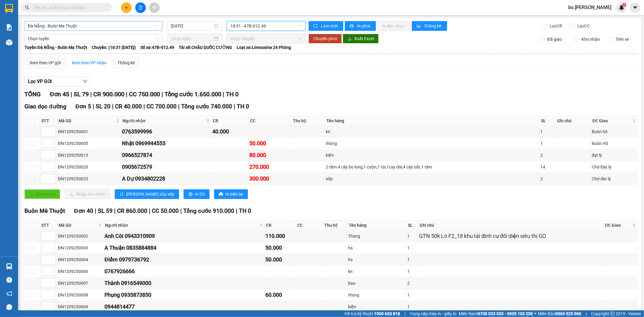 This screenshot has height=317, width=644. What do you see at coordinates (377, 294) in the screenshot?
I see `div: thùng` at bounding box center [377, 294].